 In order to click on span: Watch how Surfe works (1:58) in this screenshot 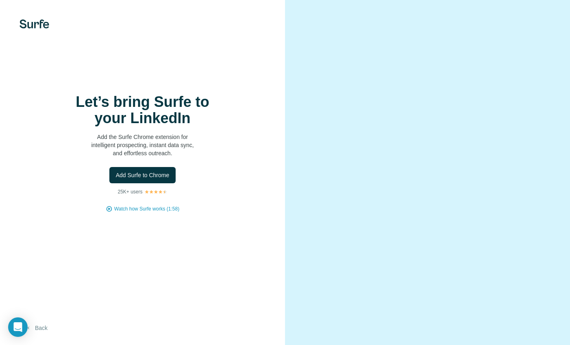, I will do `click(147, 209)`.